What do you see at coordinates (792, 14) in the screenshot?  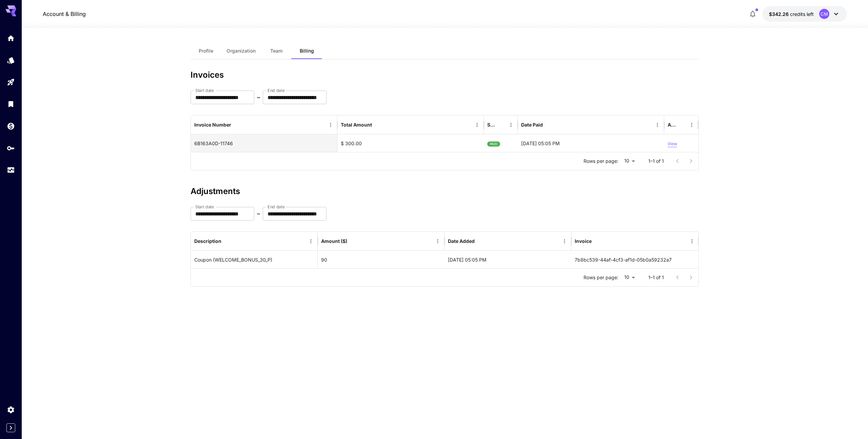 I see `div: $342.26353` at bounding box center [792, 14].